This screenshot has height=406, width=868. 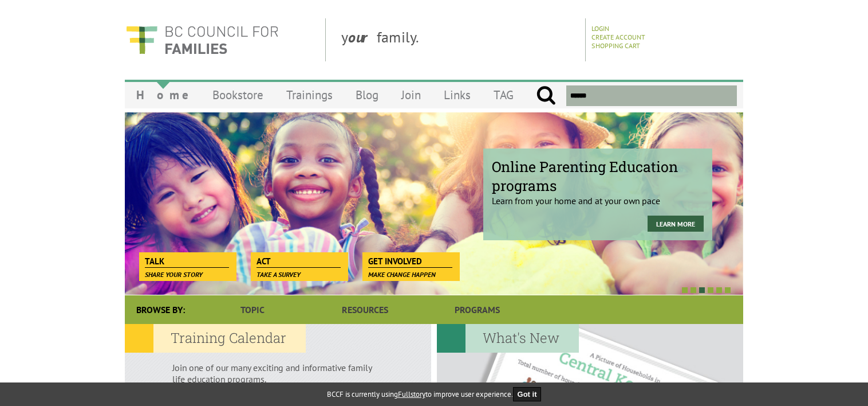 What do you see at coordinates (298, 260) in the screenshot?
I see `a: Act Take a survey` at bounding box center [298, 260].